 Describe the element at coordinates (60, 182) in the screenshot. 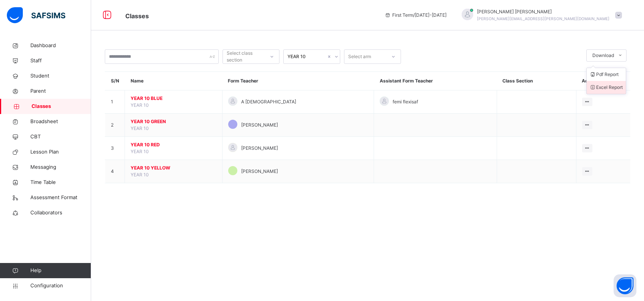

I see `span: Time Table` at that location.